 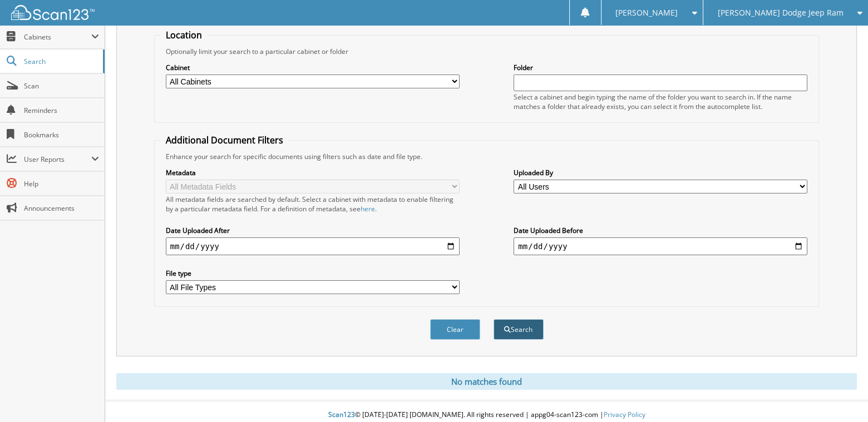 I want to click on input: start, so click(x=312, y=246).